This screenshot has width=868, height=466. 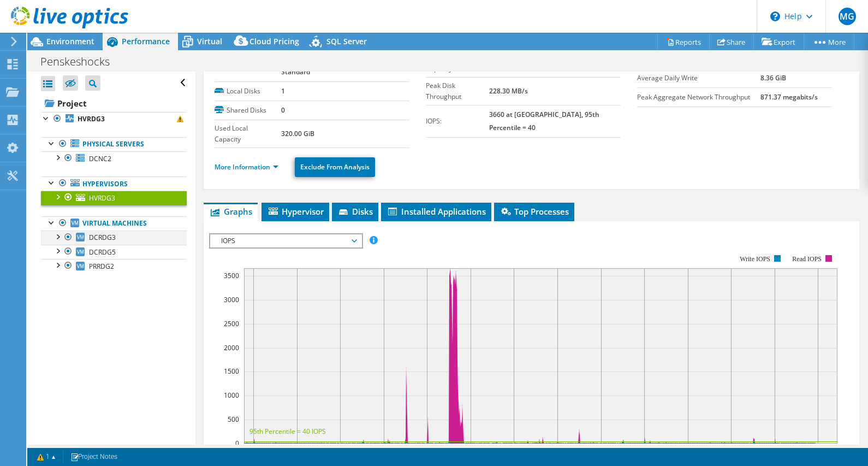 I want to click on text: 2500, so click(x=231, y=323).